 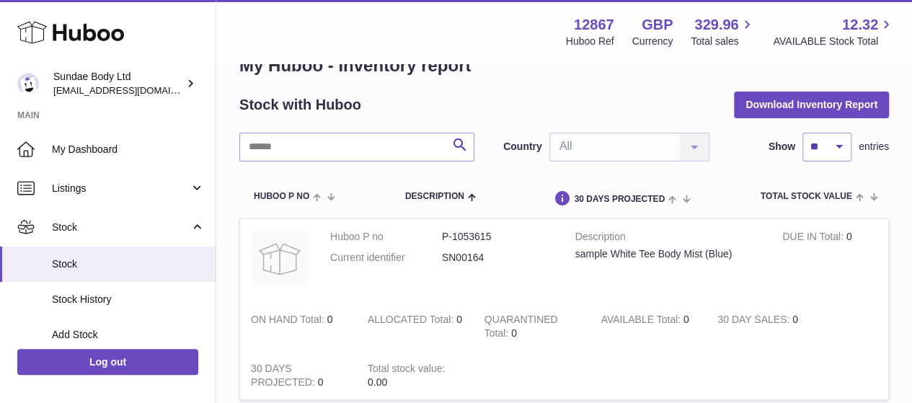 I want to click on a: 12.32 AVAILABLE Stock Total, so click(x=833, y=32).